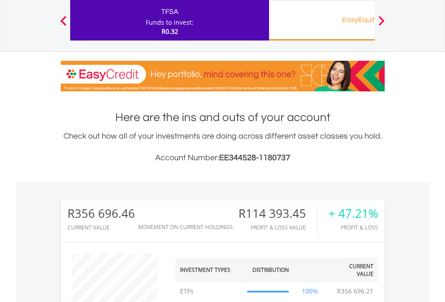 The height and width of the screenshot is (302, 445). I want to click on th: Current Value, so click(352, 270).